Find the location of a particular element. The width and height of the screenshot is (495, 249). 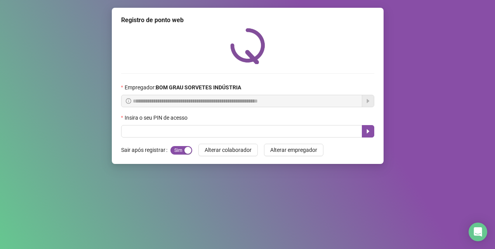

span: info-circle is located at coordinates (128, 101).